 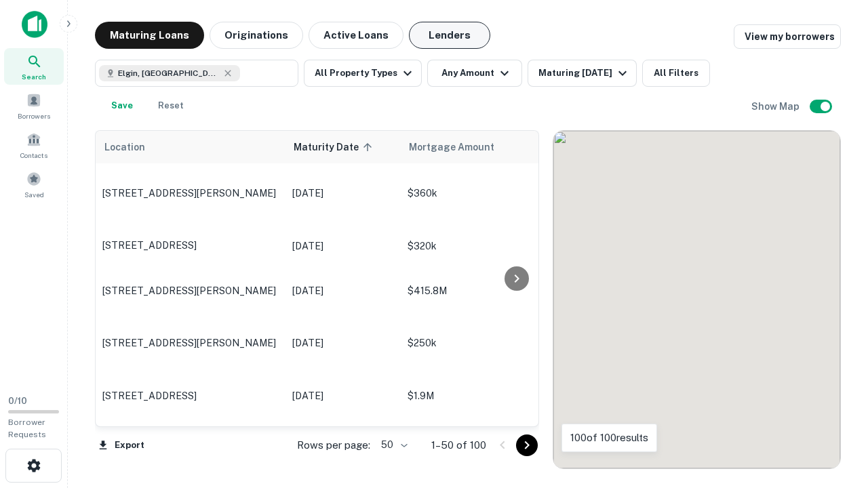 What do you see at coordinates (257, 35) in the screenshot?
I see `button: Originations` at bounding box center [257, 35].